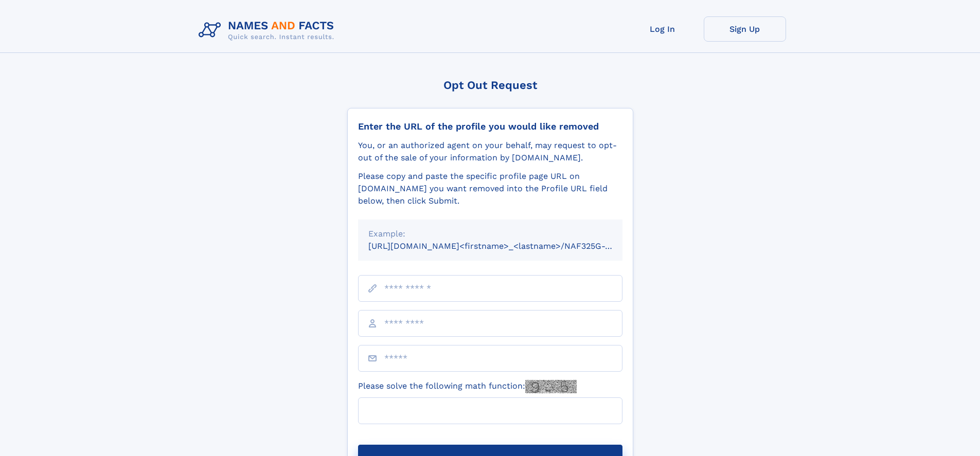  What do you see at coordinates (744, 29) in the screenshot?
I see `a: Sign Up` at bounding box center [744, 29].